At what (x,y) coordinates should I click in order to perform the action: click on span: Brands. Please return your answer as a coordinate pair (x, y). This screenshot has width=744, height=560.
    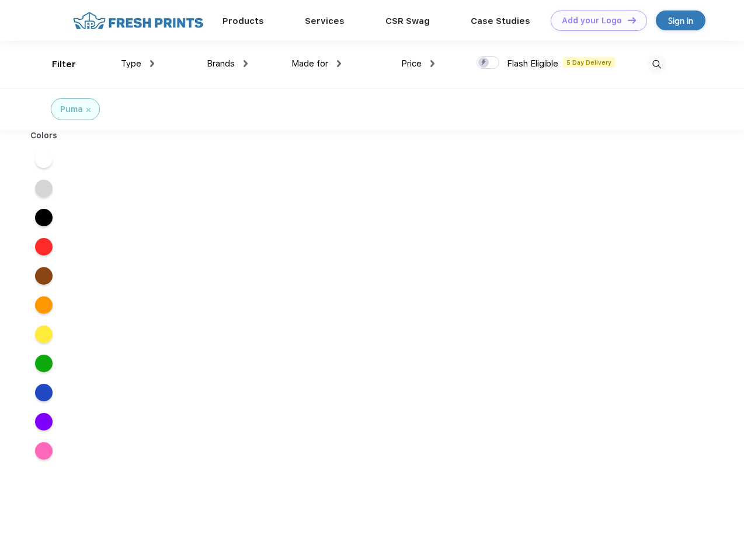
    Looking at the image, I should click on (221, 64).